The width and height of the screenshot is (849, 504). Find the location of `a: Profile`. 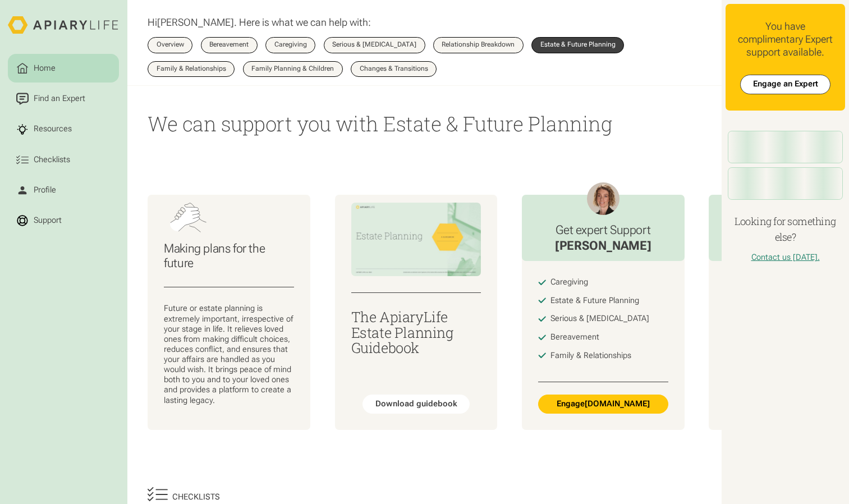

a: Profile is located at coordinates (63, 190).